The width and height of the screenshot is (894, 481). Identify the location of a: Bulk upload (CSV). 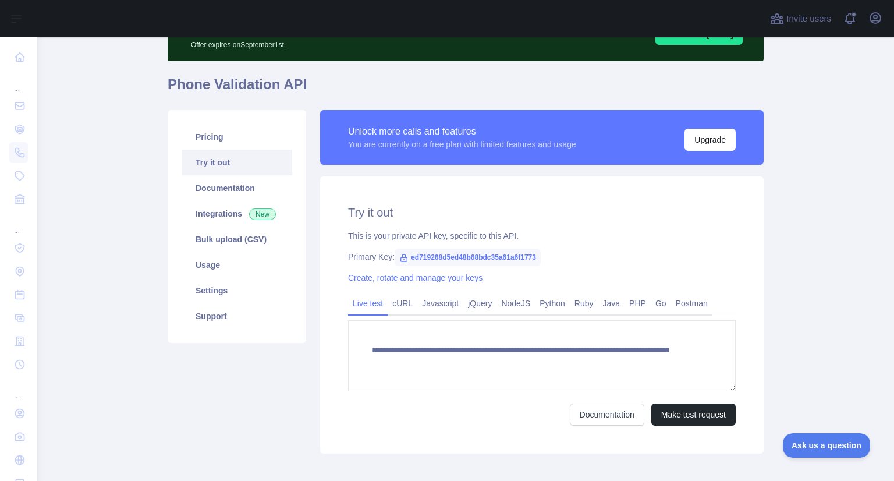
(237, 239).